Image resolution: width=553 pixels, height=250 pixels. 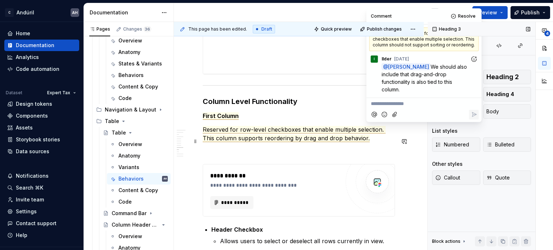 I want to click on div: AH, so click(x=75, y=13).